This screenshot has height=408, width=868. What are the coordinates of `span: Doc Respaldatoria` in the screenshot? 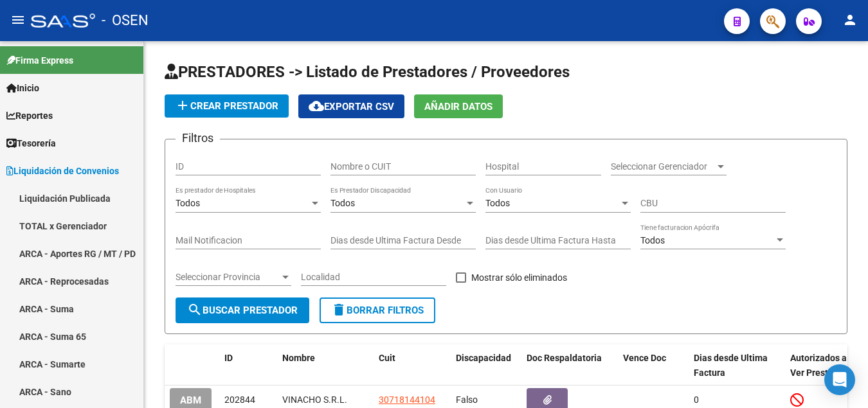 It's located at (564, 358).